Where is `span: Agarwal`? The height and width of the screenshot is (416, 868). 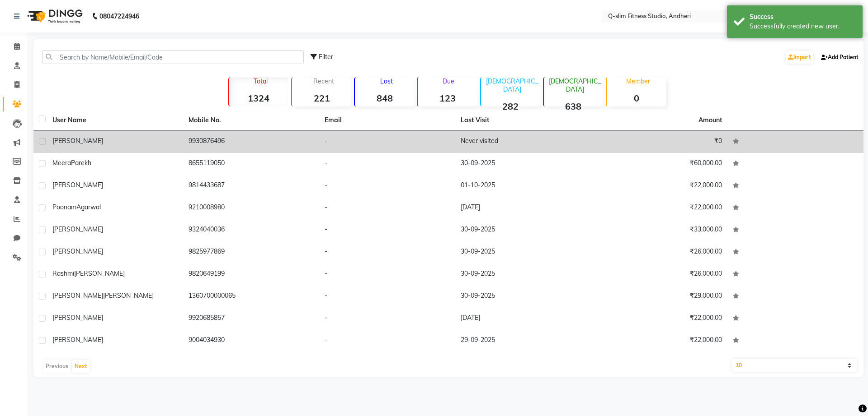 span: Agarwal is located at coordinates (88, 207).